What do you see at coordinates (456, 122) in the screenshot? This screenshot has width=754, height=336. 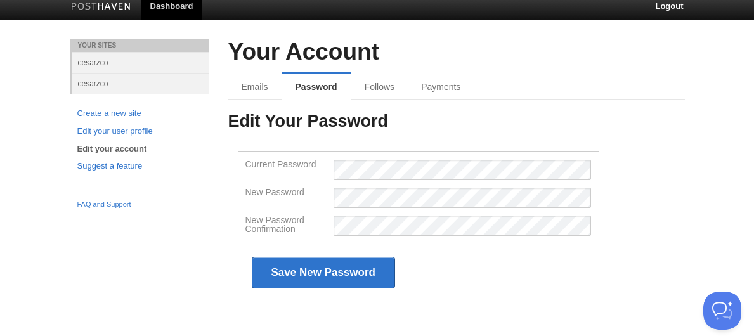 I see `h3: Edit Your Password` at bounding box center [456, 122].